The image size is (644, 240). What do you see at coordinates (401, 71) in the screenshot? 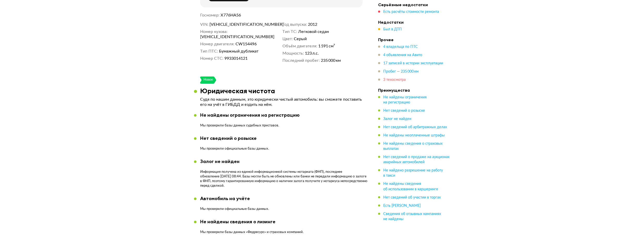
I see `span: Пробег — 235 000 км` at bounding box center [401, 71].